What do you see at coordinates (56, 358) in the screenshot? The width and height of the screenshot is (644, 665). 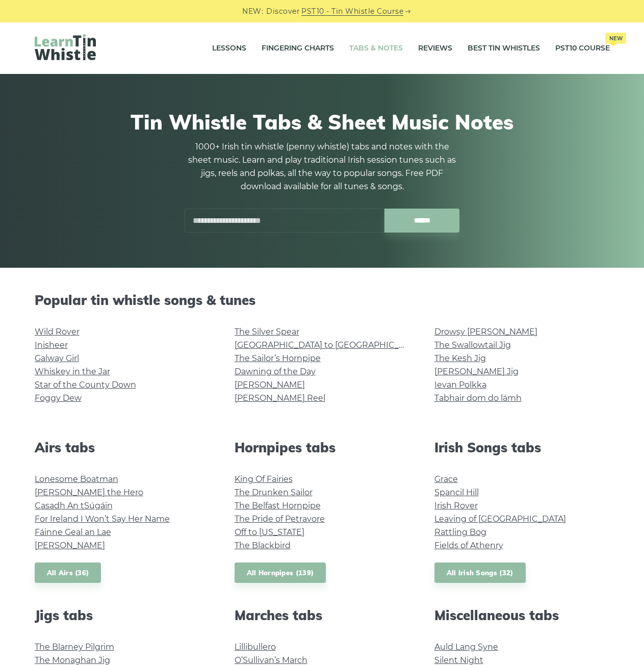 I see `a: Galway Girl` at bounding box center [56, 358].